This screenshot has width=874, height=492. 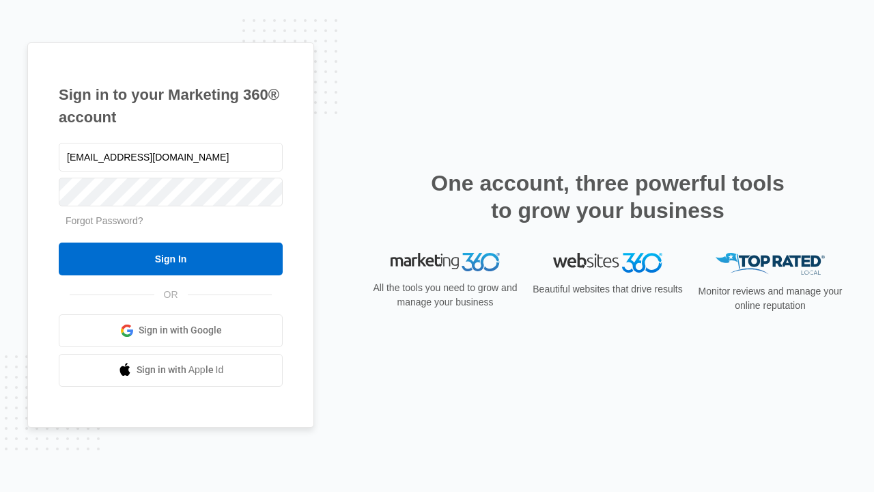 What do you see at coordinates (171, 106) in the screenshot?
I see `h1: Sign in to your Marketing 360® account` at bounding box center [171, 106].